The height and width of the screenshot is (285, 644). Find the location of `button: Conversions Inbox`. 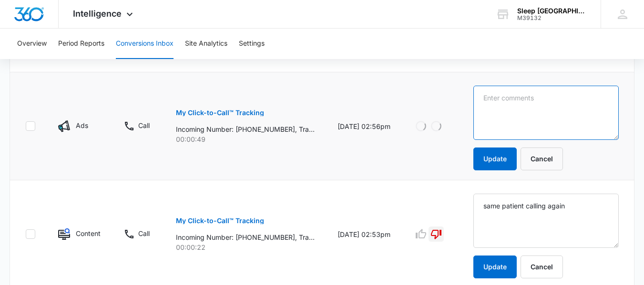

button: Conversions Inbox is located at coordinates (145, 44).